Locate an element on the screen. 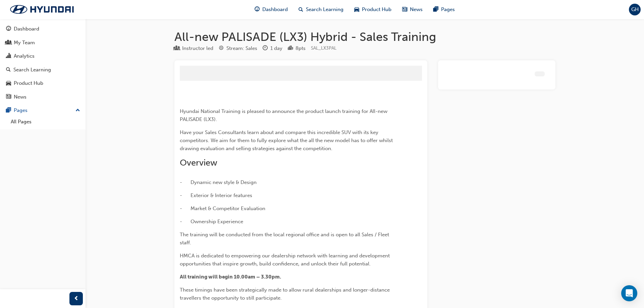 The height and width of the screenshot is (308, 644). span: chart-icon is located at coordinates (8, 56).